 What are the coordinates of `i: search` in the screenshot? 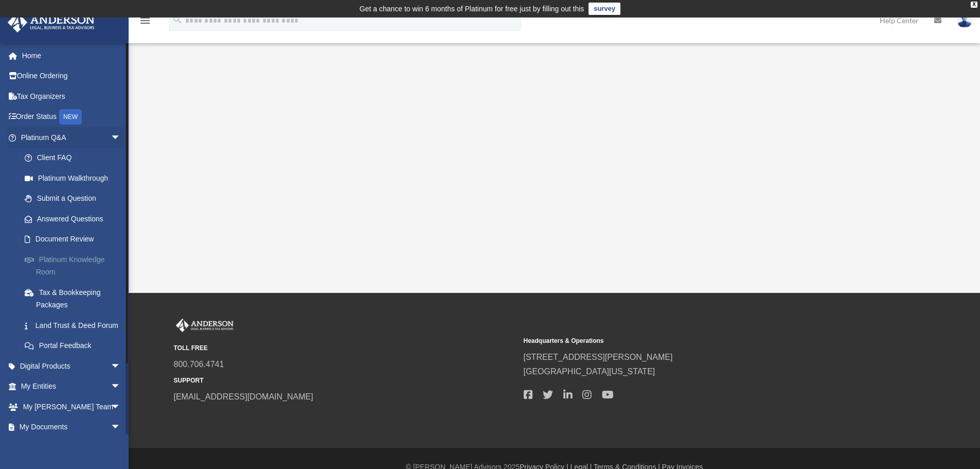 It's located at (178, 19).